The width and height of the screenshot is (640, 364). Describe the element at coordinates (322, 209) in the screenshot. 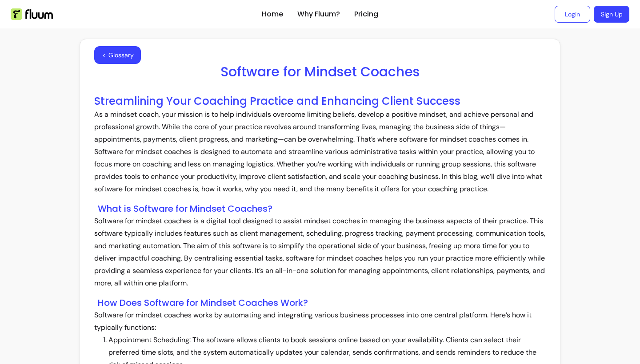

I see `h3: What is Software for Mindset Coaches?` at that location.